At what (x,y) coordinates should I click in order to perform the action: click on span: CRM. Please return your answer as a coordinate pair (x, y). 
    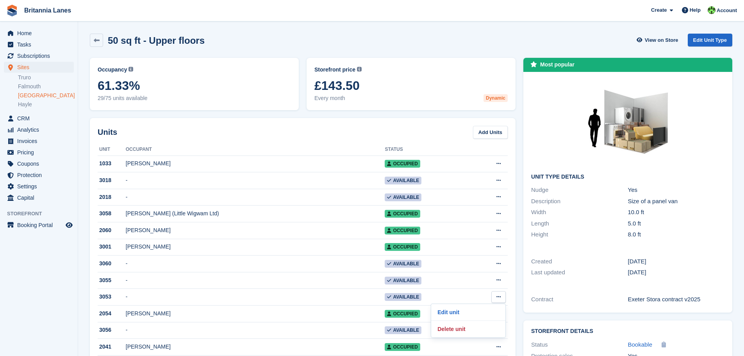
    Looking at the image, I should click on (41, 118).